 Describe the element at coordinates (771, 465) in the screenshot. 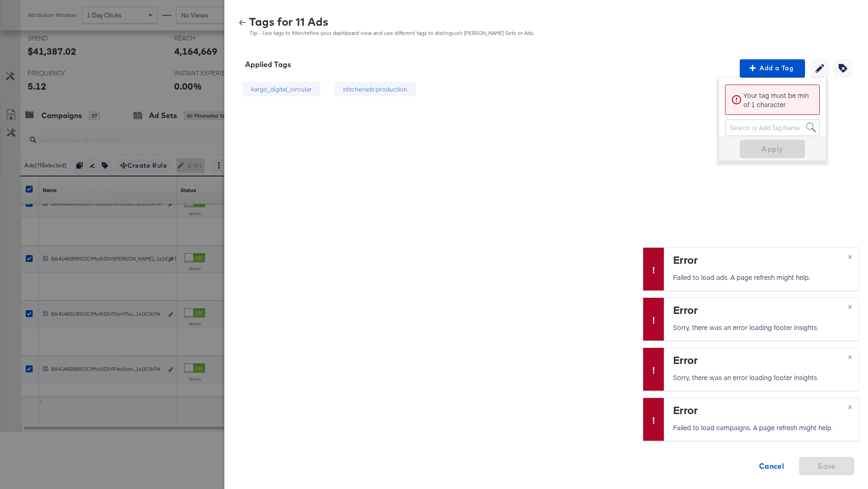

I see `strong: Cancel` at that location.